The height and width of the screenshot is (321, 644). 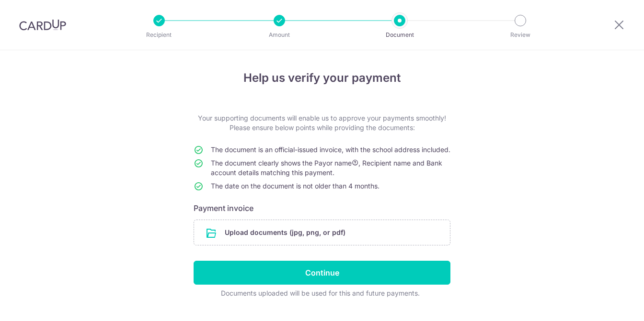 What do you see at coordinates (326, 168) in the screenshot?
I see `span: The document clearly shows the Payor name , Recipient name and Bank account details matching this...` at bounding box center [326, 168].